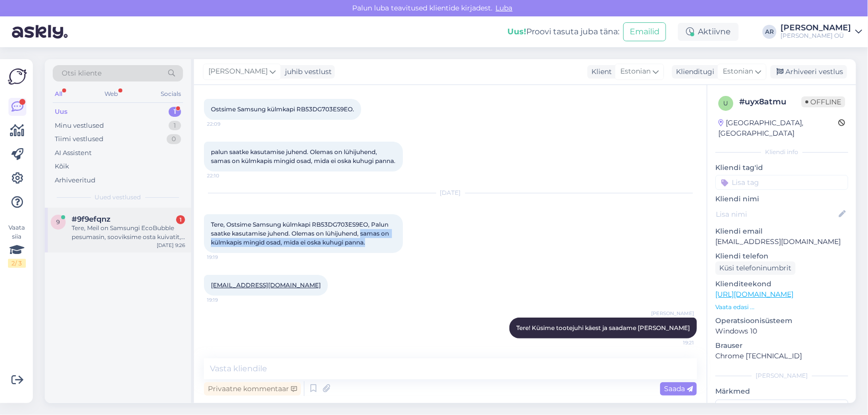  I want to click on span: 9, so click(58, 222).